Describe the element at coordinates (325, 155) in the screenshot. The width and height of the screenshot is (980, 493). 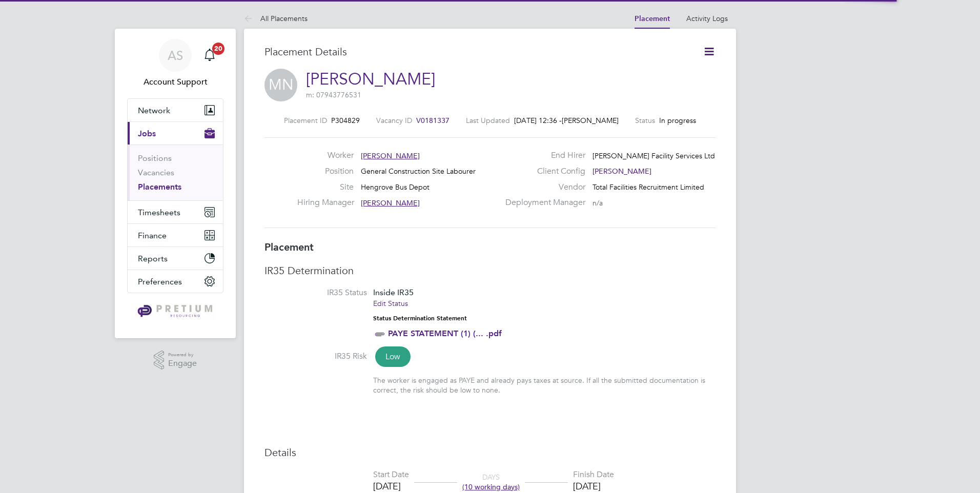
I see `label: Worker` at that location.